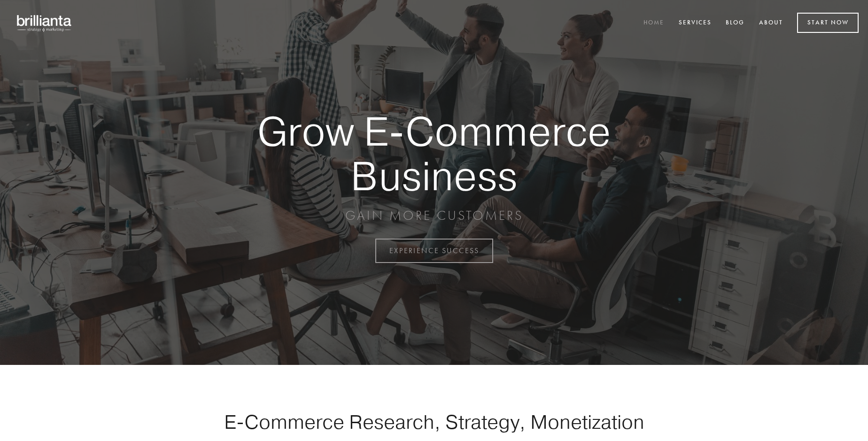 The width and height of the screenshot is (868, 441). Describe the element at coordinates (44, 23) in the screenshot. I see `img: brillianta - research, strategy, marketing` at that location.